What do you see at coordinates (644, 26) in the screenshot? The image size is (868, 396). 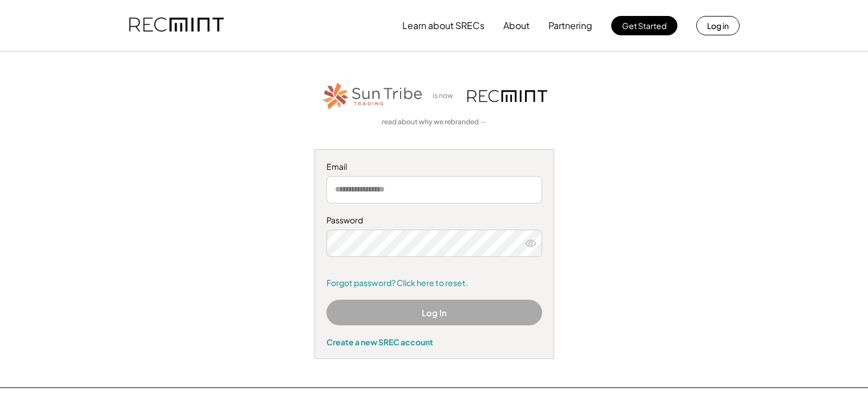 I see `button: Get Started` at bounding box center [644, 26].